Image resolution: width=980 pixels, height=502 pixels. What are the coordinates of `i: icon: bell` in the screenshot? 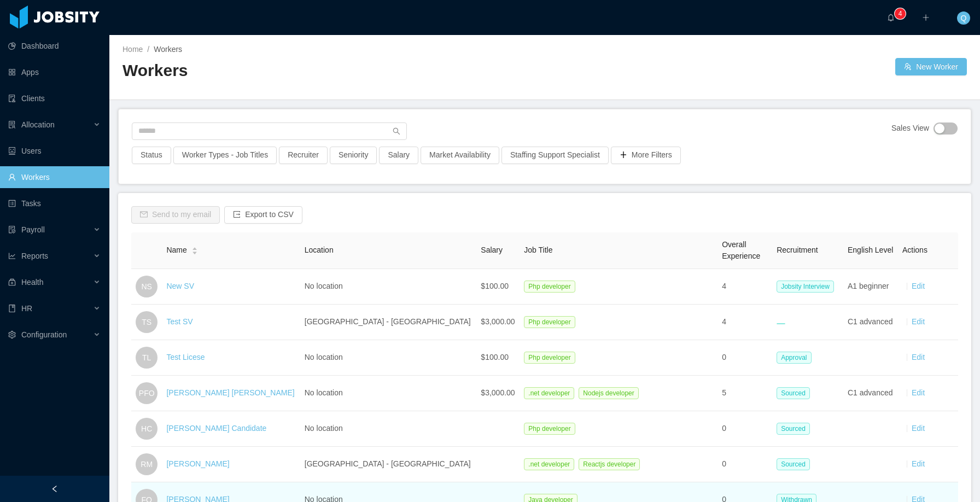 It's located at (891, 17).